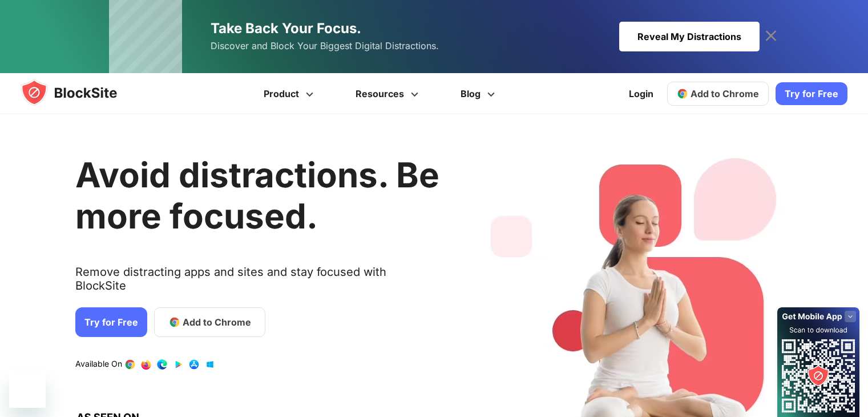 This screenshot has height=417, width=868. I want to click on h1: Avoid distractions. Be more focused., so click(258, 195).